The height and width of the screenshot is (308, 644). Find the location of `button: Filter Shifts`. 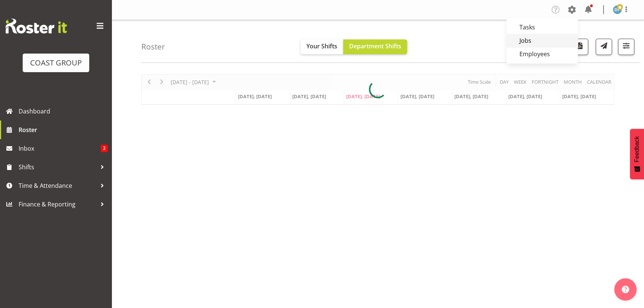

button: Filter Shifts is located at coordinates (626, 47).